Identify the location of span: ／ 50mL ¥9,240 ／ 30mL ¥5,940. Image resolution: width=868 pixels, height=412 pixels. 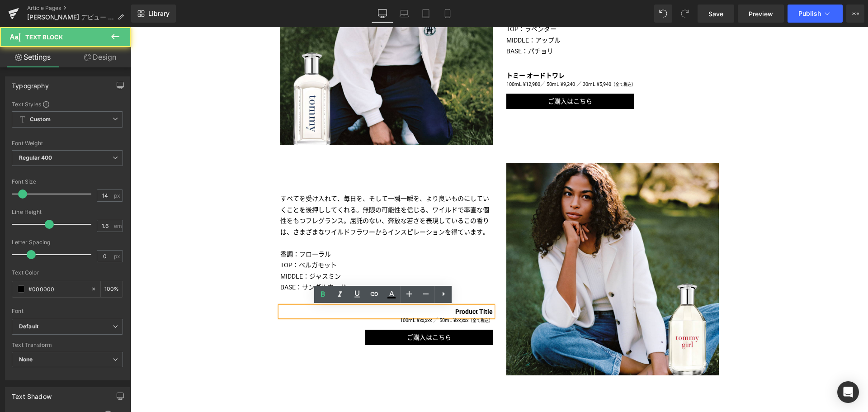
(445, 57).